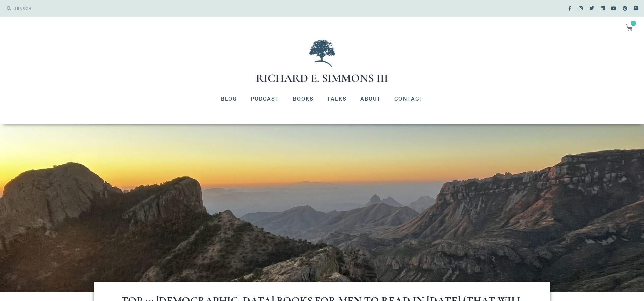 This screenshot has width=644, height=301. I want to click on a: About, so click(371, 99).